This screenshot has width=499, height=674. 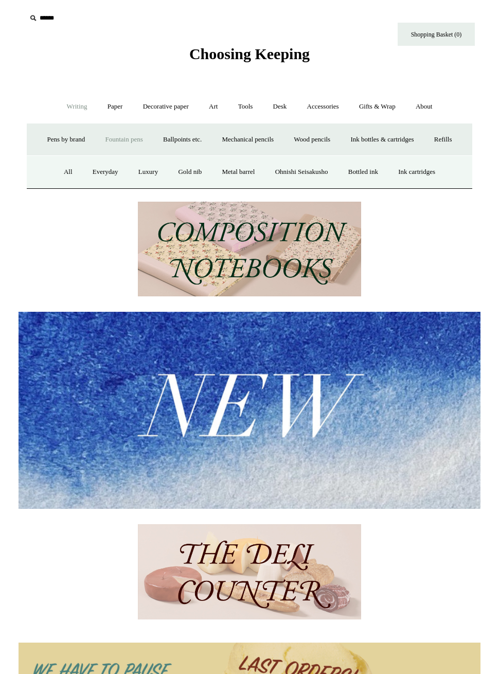 What do you see at coordinates (323, 107) in the screenshot?
I see `a: Accessories` at bounding box center [323, 107].